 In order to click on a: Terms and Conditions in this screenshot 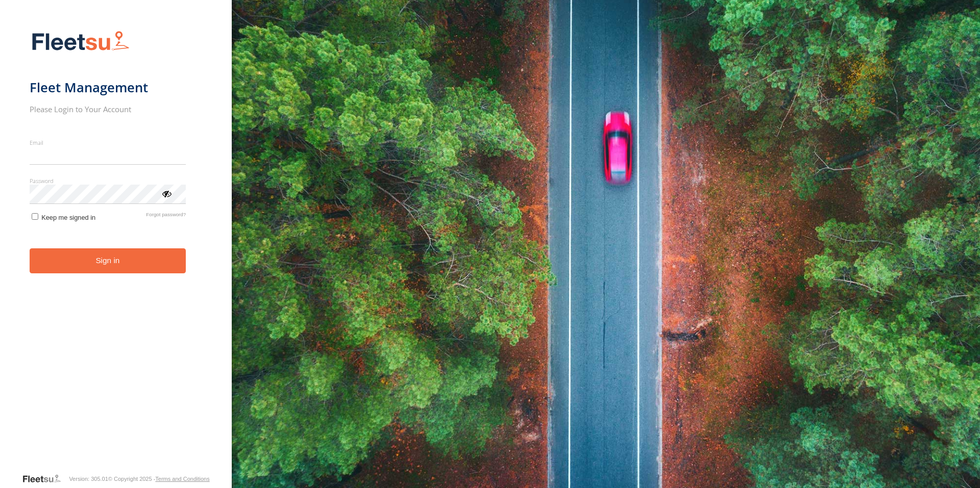, I will do `click(182, 479)`.